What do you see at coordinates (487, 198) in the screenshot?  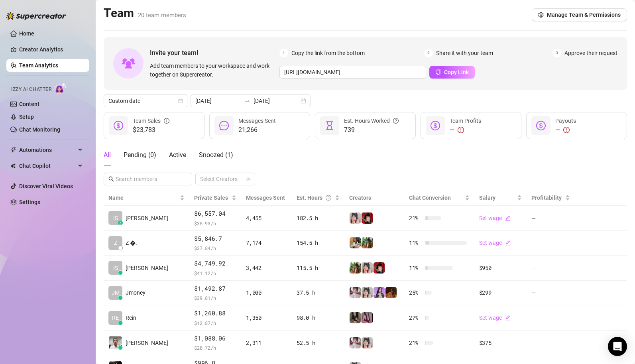 I see `span: Salary` at bounding box center [487, 198].